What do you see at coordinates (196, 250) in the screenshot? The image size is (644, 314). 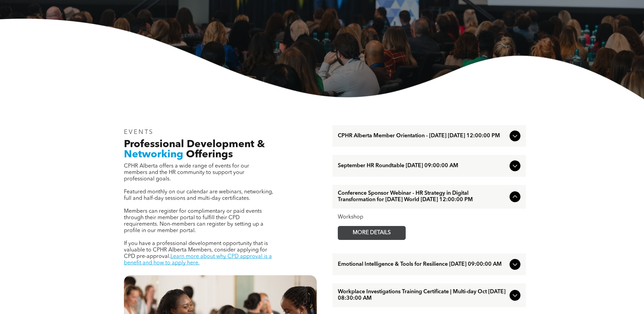 I see `span: If you have a professional development opportunity that is valuable to CPHR Alberta Members, cons...` at bounding box center [196, 250].